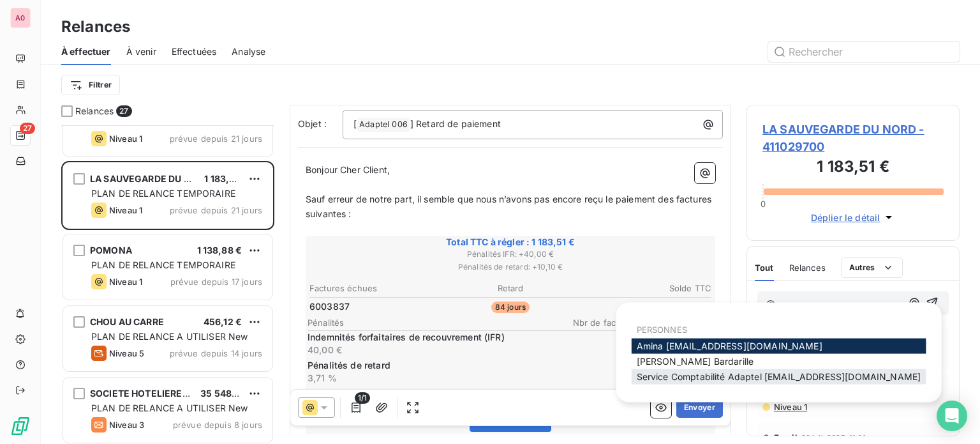 The width and height of the screenshot is (980, 444). What do you see at coordinates (763, 204) in the screenshot?
I see `span: 0` at bounding box center [763, 204].